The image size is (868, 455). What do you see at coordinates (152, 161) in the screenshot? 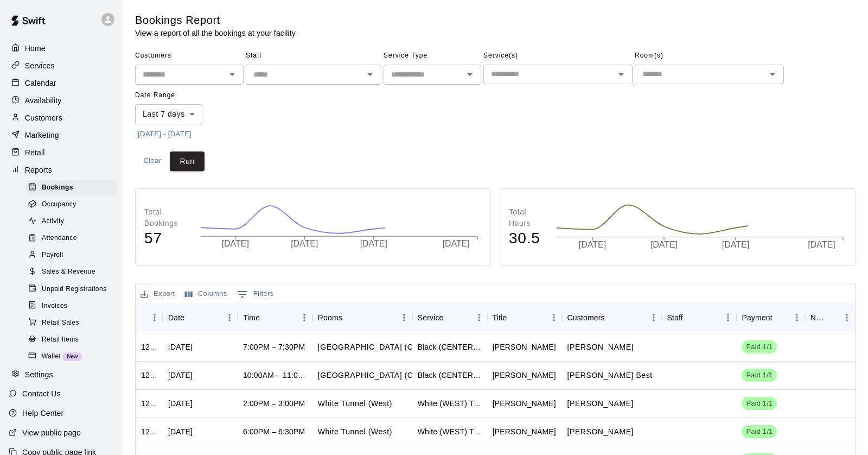
I see `button: Clear` at bounding box center [152, 161].